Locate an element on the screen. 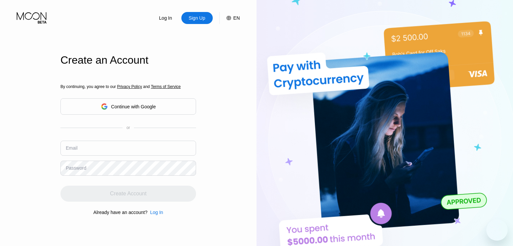  div: Sign Up is located at coordinates (197, 18).